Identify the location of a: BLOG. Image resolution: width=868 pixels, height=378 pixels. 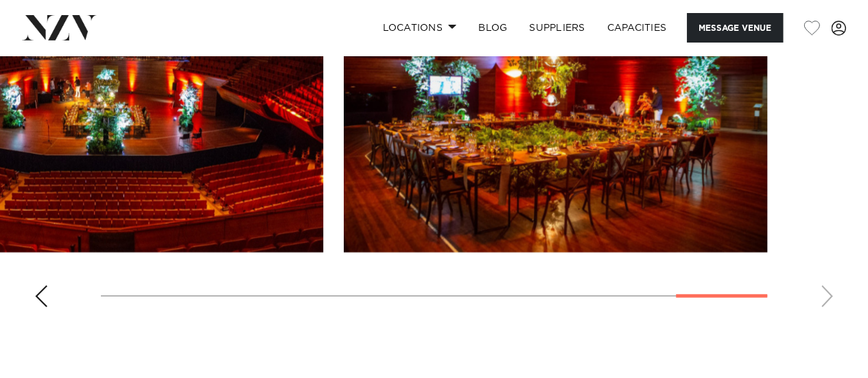
(492, 27).